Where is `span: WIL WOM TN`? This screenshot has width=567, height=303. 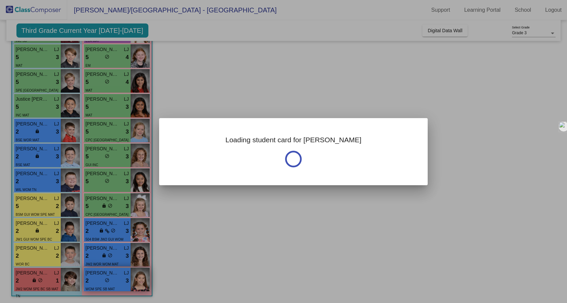
span: WIL WOM TN is located at coordinates (26, 190).